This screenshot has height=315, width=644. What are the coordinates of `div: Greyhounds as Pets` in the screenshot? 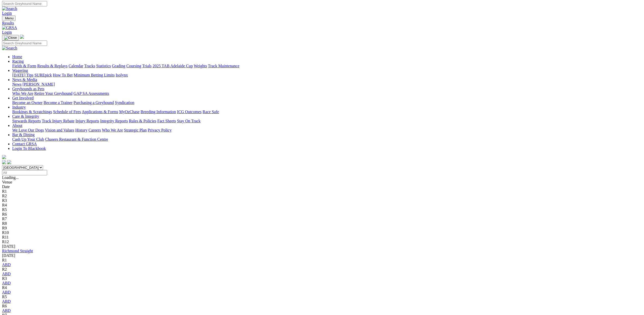 It's located at (327, 93).